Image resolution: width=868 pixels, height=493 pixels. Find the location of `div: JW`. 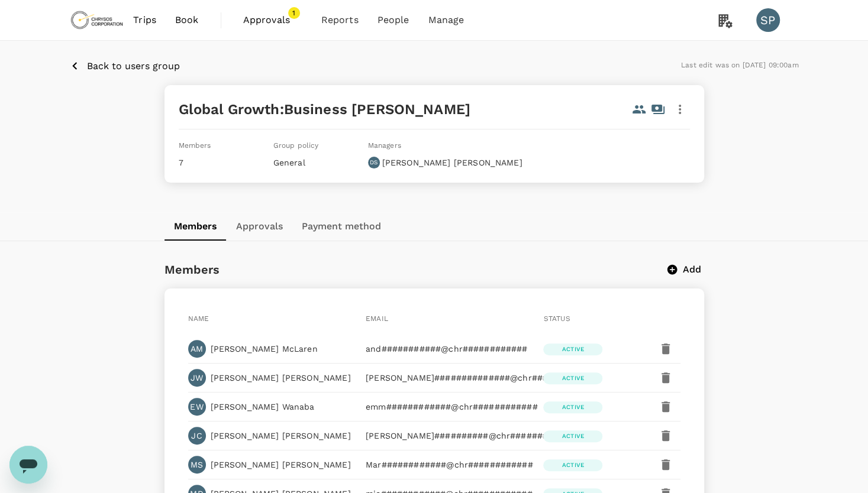

div: JW is located at coordinates (197, 378).